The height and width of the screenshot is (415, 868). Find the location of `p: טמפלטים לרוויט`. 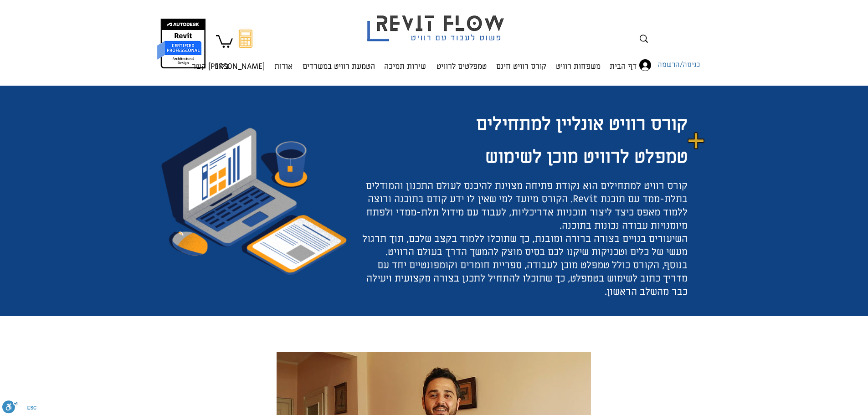

p: טמפלטים לרוויט is located at coordinates (461, 66).